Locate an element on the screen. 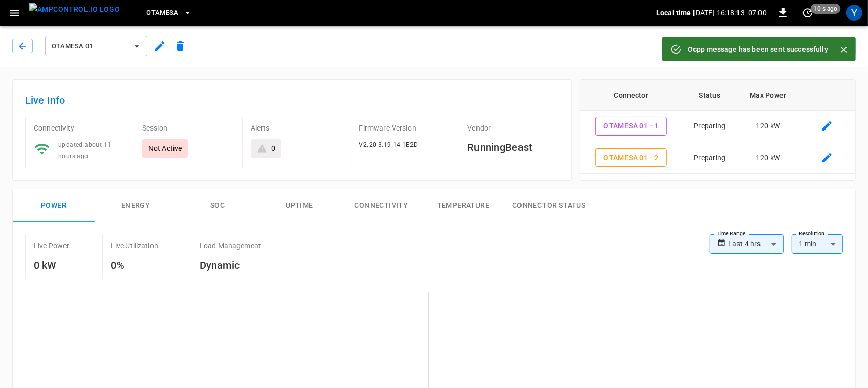 The height and width of the screenshot is (388, 868). div: 0 is located at coordinates (273, 148).